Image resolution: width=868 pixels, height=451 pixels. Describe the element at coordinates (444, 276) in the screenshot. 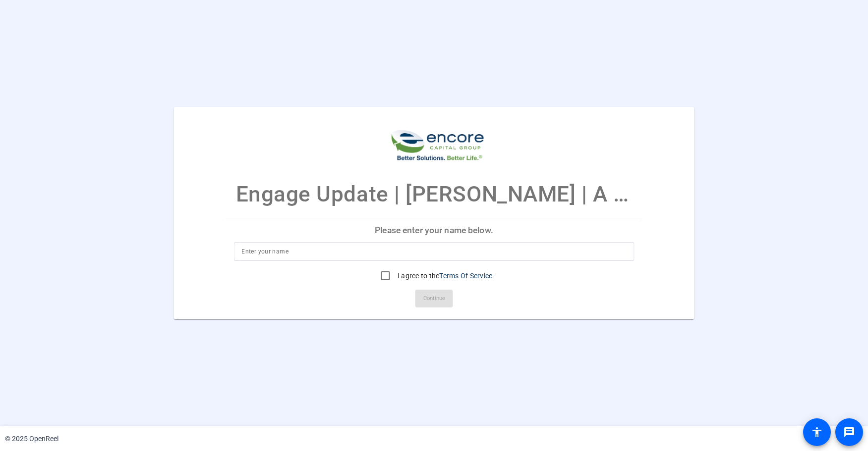

I see `label: I agree to the` at that location.